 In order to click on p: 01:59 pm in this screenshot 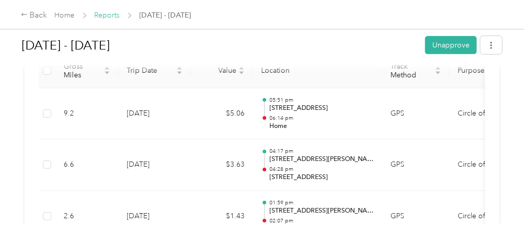, I will do `click(322, 203)`.